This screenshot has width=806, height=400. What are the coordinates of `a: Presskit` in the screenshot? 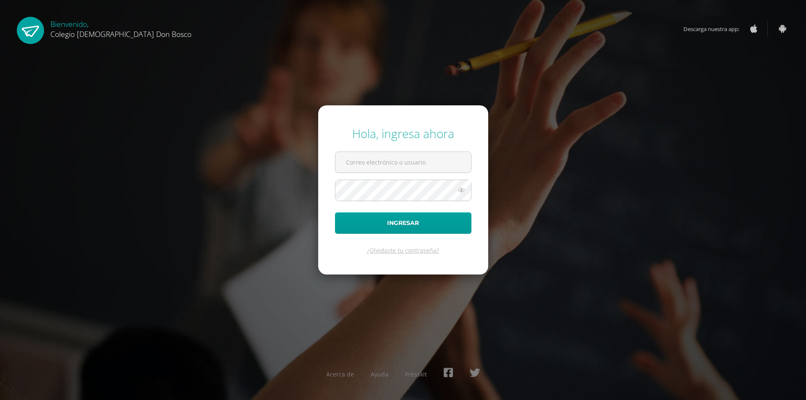 It's located at (416, 374).